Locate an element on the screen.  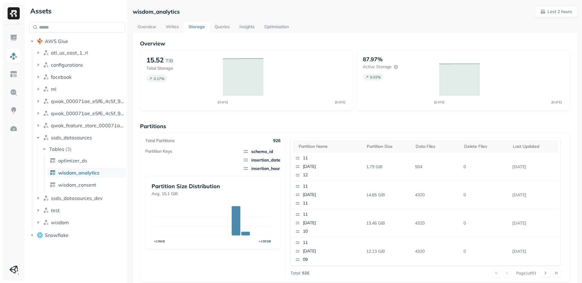
p: 926 is located at coordinates (306, 273).